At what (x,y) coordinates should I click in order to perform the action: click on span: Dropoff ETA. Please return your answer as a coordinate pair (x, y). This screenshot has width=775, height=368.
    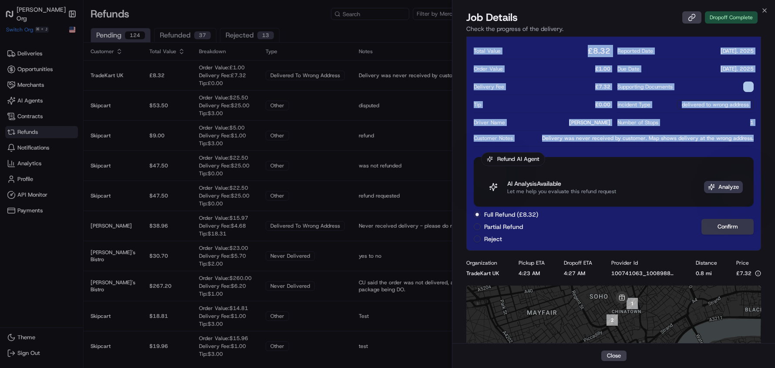
    Looking at the image, I should click on (578, 263).